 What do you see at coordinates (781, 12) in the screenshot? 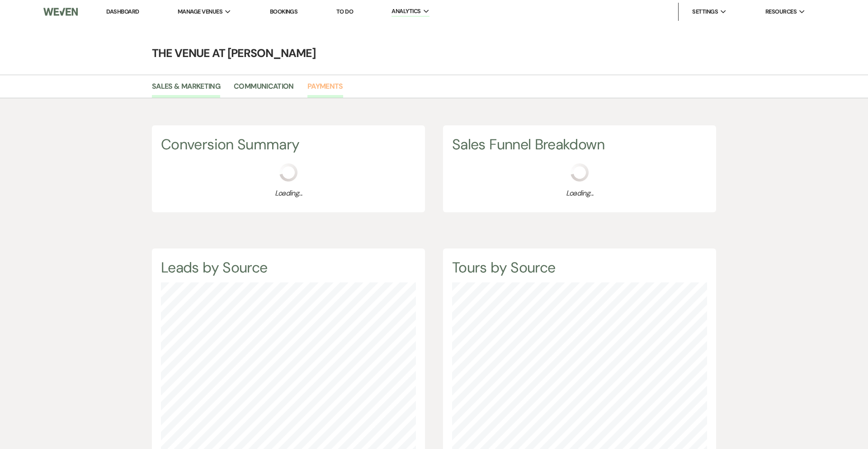
I see `span: Resources` at bounding box center [781, 12].